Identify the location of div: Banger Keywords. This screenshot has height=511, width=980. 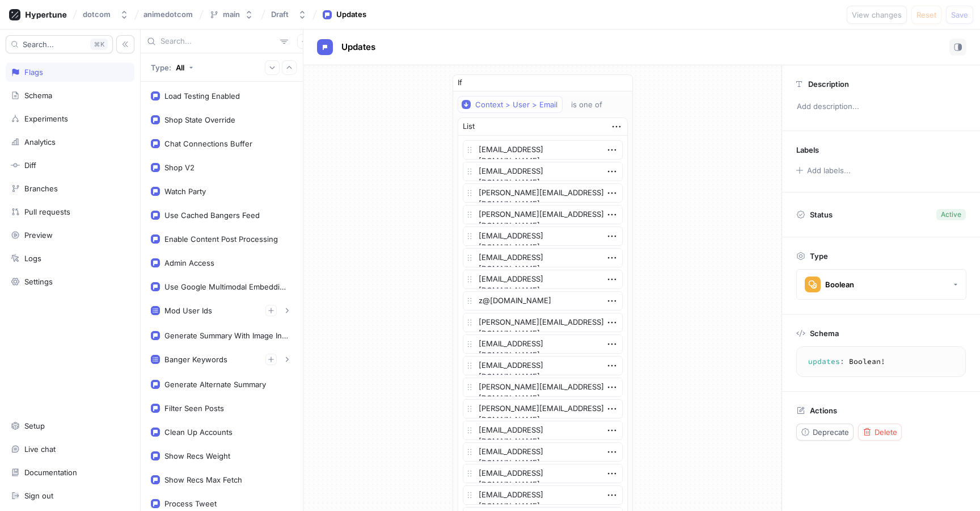
(196, 359).